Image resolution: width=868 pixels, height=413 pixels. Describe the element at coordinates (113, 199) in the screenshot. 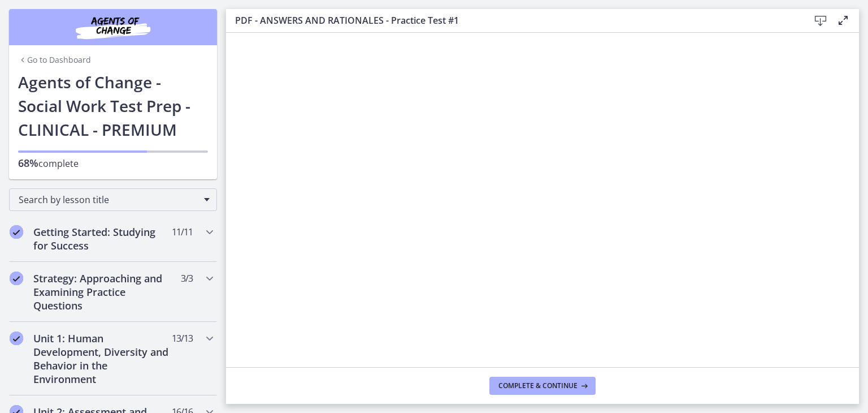

I see `div: Search by lesson title` at that location.